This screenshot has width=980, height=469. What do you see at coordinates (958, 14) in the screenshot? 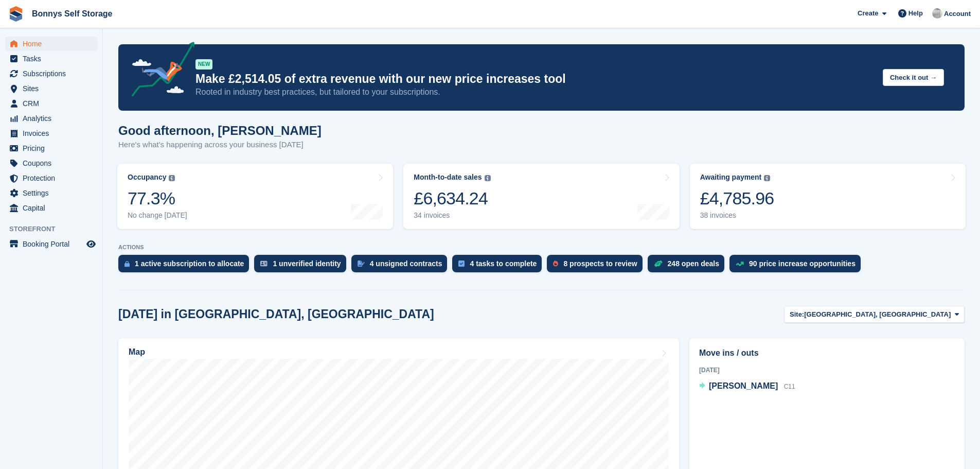
I see `span: Account` at bounding box center [958, 14].